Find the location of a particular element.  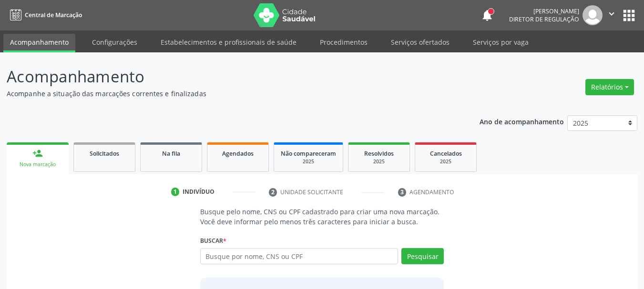

span: Central de Marcação is located at coordinates (53, 15).